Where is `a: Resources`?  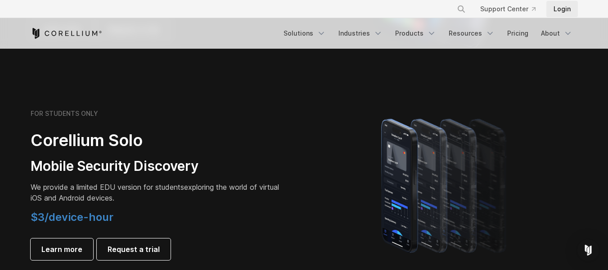
a: Resources is located at coordinates (472, 33).